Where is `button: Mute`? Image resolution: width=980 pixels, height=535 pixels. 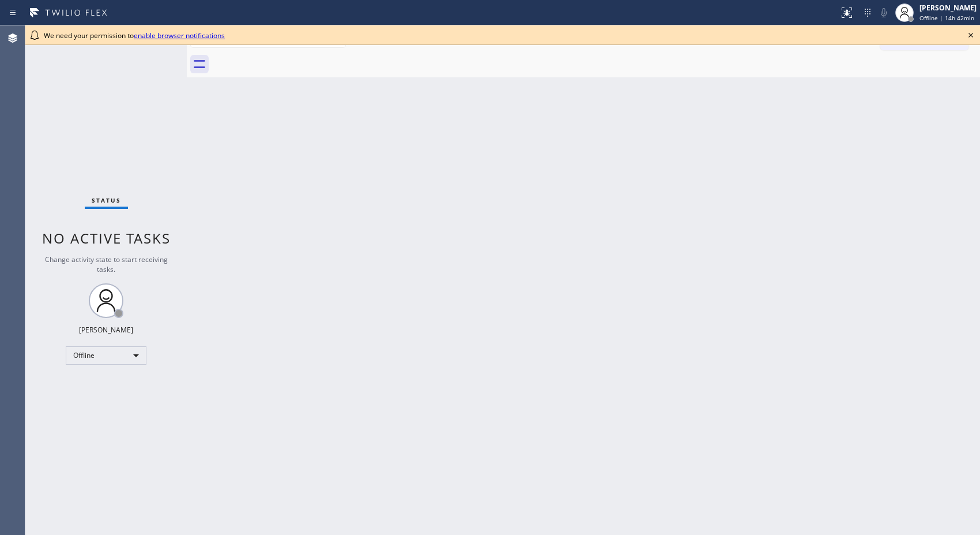 button: Mute is located at coordinates (884, 13).